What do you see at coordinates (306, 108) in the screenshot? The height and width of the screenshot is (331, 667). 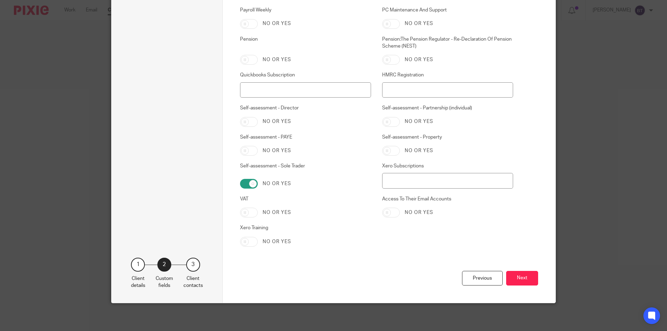 I see `label: Self-assessment - Director` at bounding box center [306, 108].